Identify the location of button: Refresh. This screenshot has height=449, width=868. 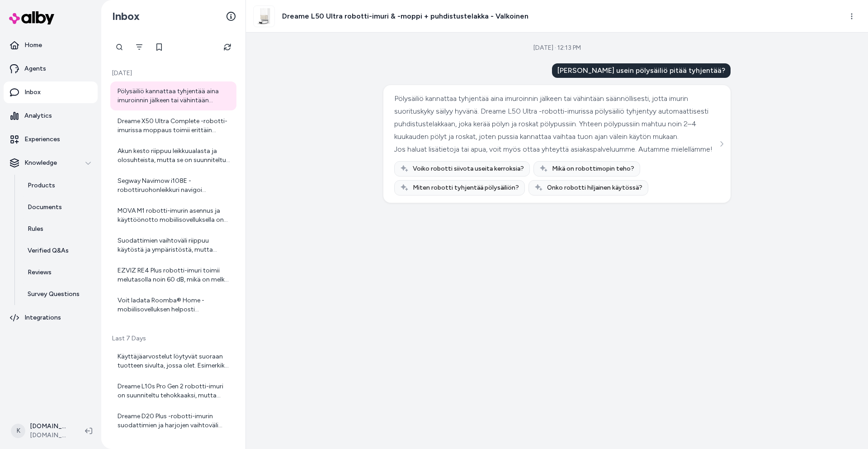
(227, 47).